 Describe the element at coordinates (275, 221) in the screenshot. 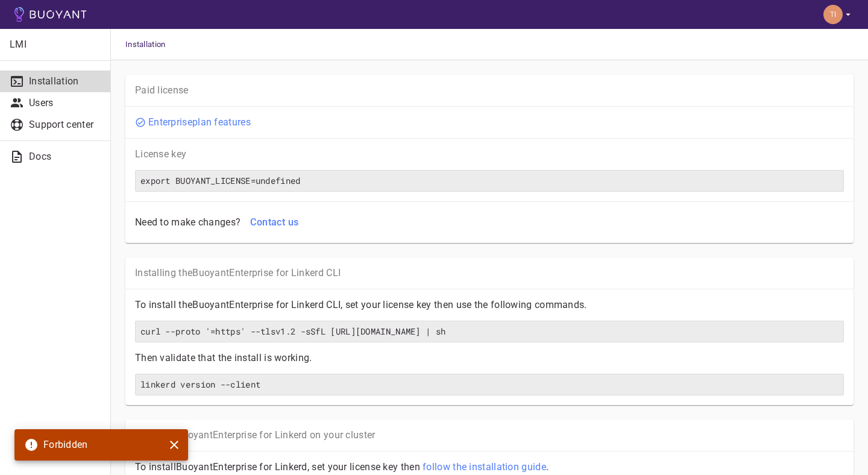

I see `a: Contact us` at that location.